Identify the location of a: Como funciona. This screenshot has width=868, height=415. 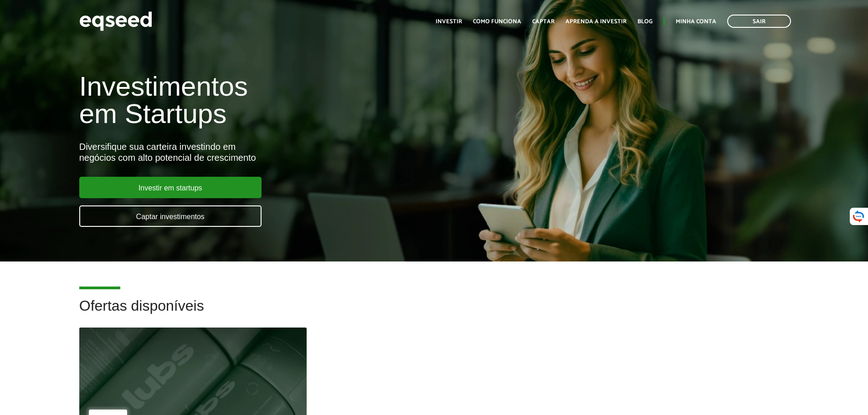
(497, 22).